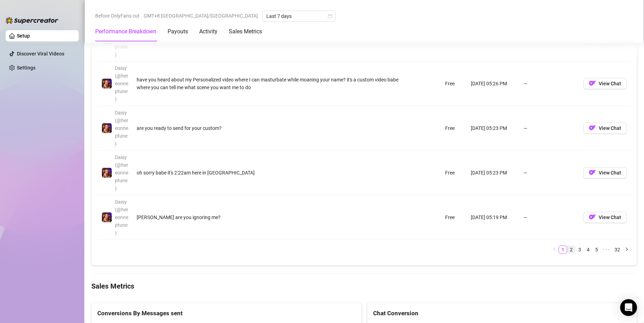 This screenshot has height=323, width=644. What do you see at coordinates (617, 250) in the screenshot?
I see `a: 32` at bounding box center [617, 250].